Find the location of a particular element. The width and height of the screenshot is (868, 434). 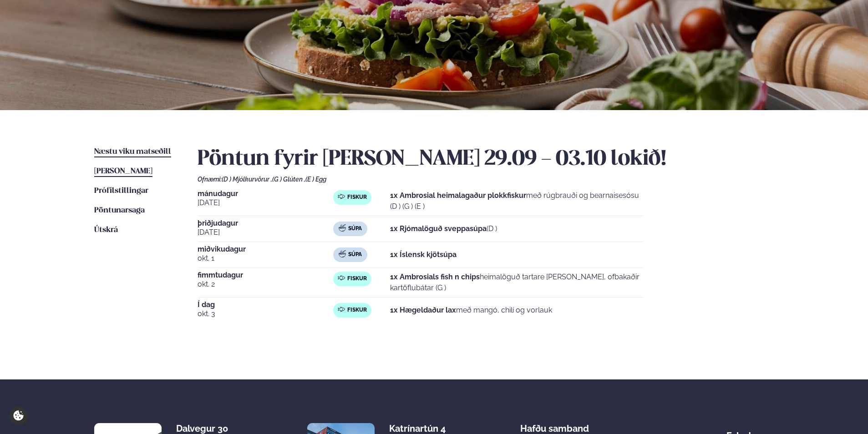

span: Útskrá is located at coordinates (106, 230).